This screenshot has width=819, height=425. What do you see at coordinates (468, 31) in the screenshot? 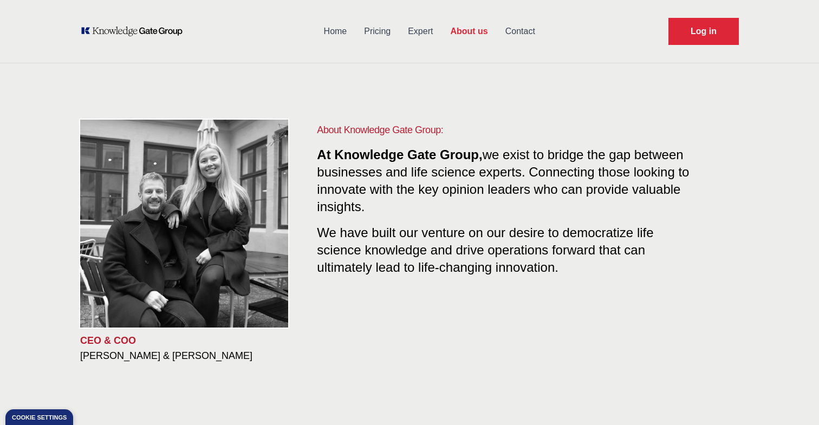
I see `a: About us` at bounding box center [468, 31].